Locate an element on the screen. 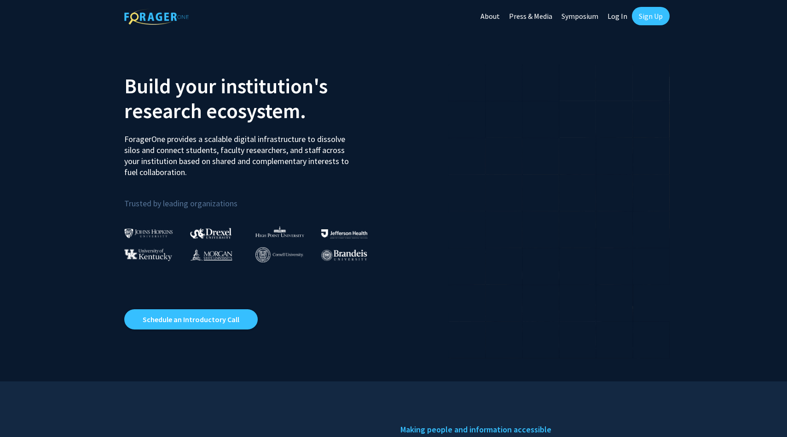 Image resolution: width=787 pixels, height=437 pixels. p: Trusted by leading organizations is located at coordinates (255, 198).